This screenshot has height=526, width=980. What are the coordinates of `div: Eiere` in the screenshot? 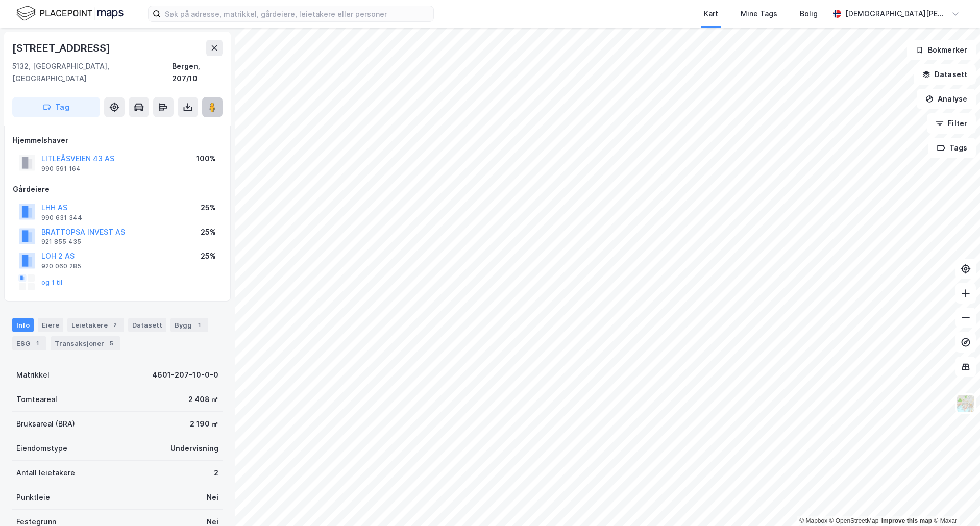 It's located at (51, 325).